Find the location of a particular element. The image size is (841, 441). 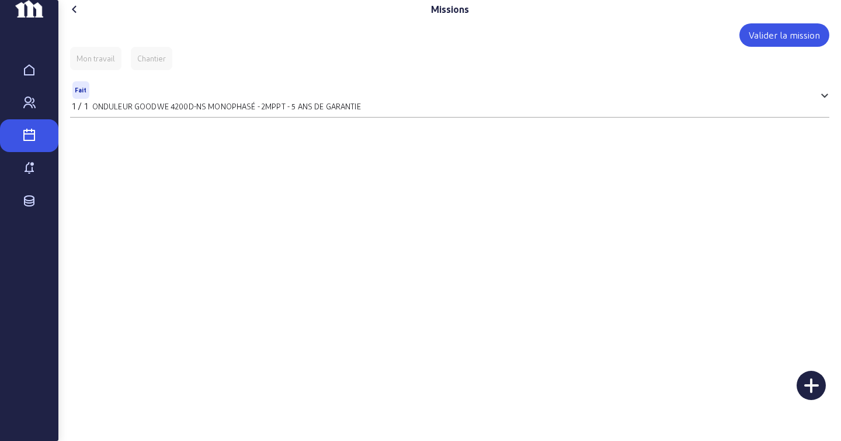

div: Missions is located at coordinates (450, 9).